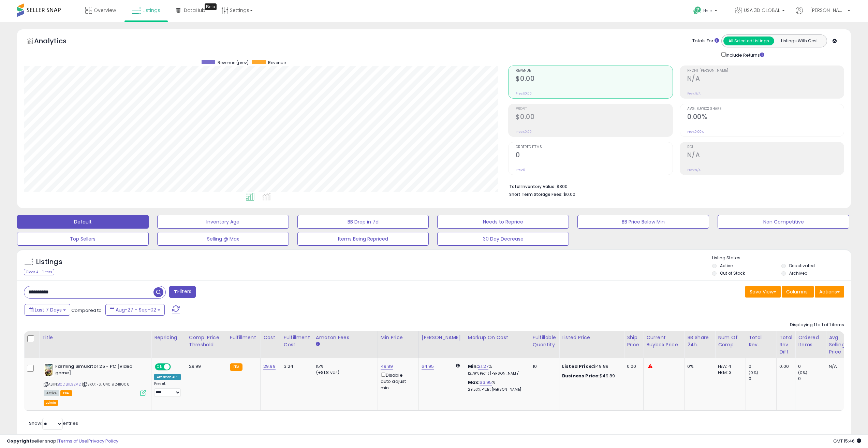 The width and height of the screenshot is (868, 448). Describe the element at coordinates (297, 341) in the screenshot. I see `div: Fulfillment Cost` at that location.